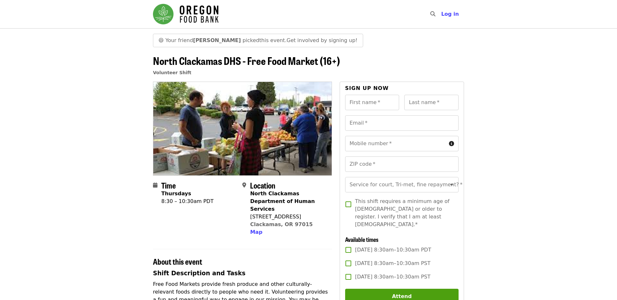  Describe the element at coordinates (172, 73) in the screenshot. I see `a: Volunteer Shift` at that location.